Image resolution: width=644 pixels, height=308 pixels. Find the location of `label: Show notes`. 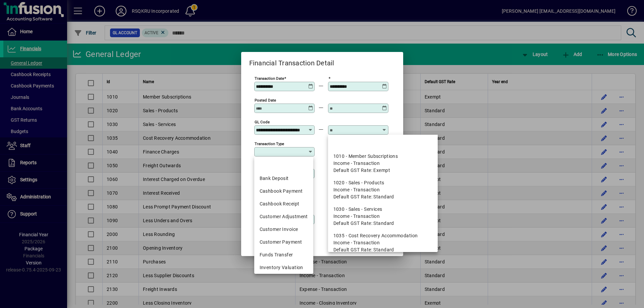

label: Show notes is located at coordinates (279, 190).